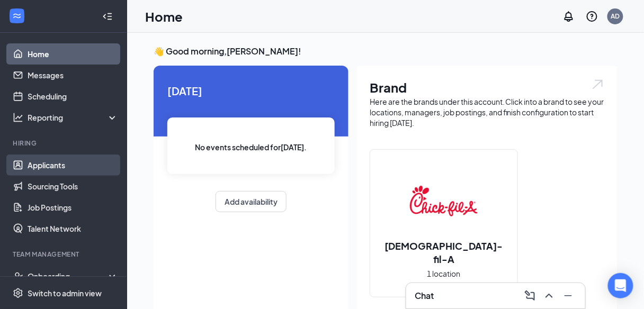  Describe the element at coordinates (487, 112) in the screenshot. I see `div: Here are the brands under this account. Click into a brand to see your locations, managers, job p...` at that location.